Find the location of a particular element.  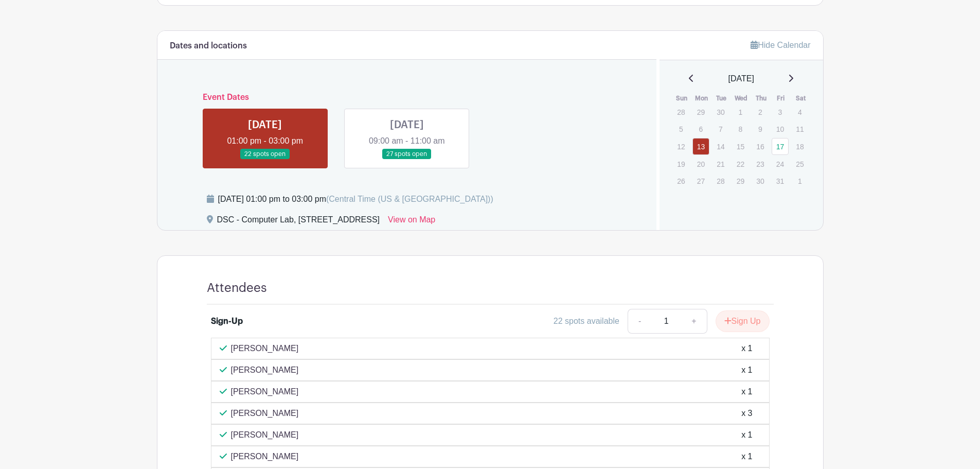

th: Mon is located at coordinates (701, 99).